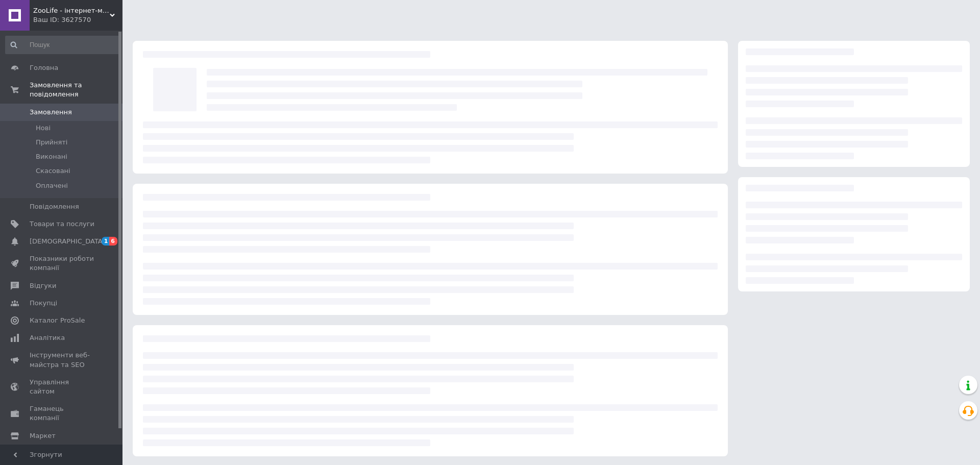  I want to click on span: Каталог ProSale, so click(57, 321).